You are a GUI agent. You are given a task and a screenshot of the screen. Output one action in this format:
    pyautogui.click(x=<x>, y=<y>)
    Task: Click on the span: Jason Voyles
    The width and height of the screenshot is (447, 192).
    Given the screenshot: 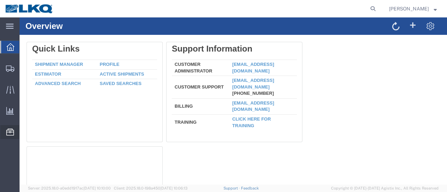 What is the action you would take?
    pyautogui.click(x=409, y=9)
    